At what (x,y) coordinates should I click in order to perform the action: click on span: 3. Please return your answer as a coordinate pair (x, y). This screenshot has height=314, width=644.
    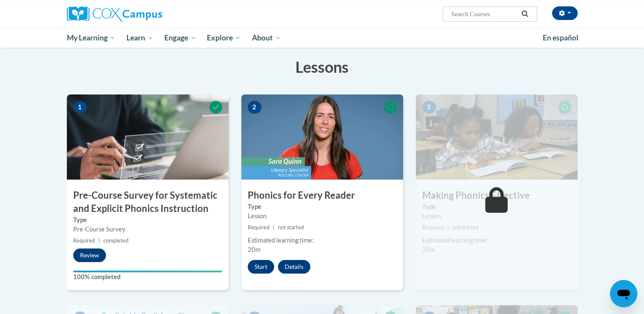
    Looking at the image, I should click on (429, 107).